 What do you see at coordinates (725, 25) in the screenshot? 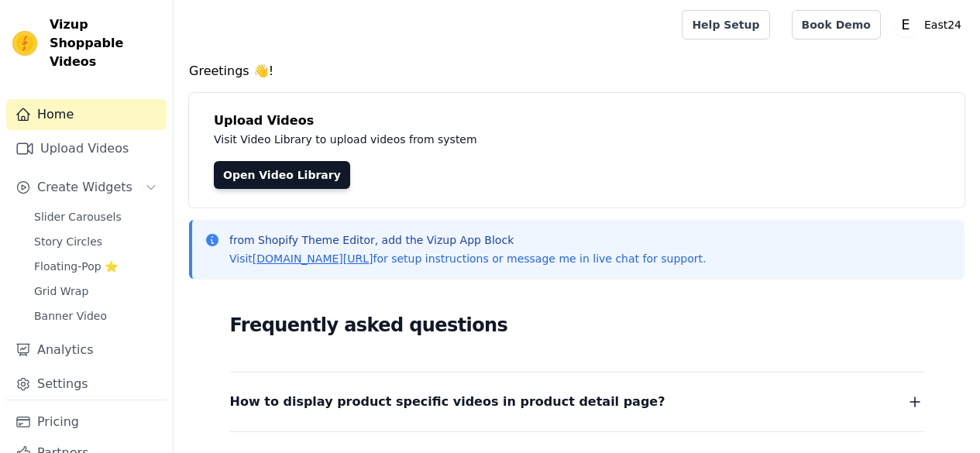
I see `a: Help Setup` at bounding box center [725, 25].